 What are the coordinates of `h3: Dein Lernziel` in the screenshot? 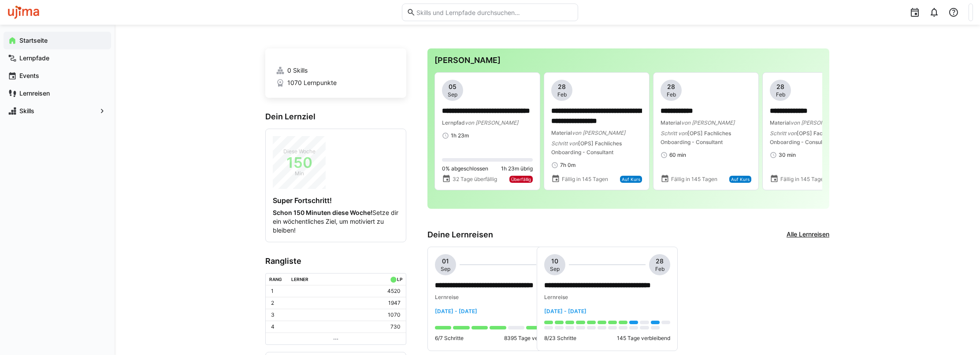 It's located at (336, 116).